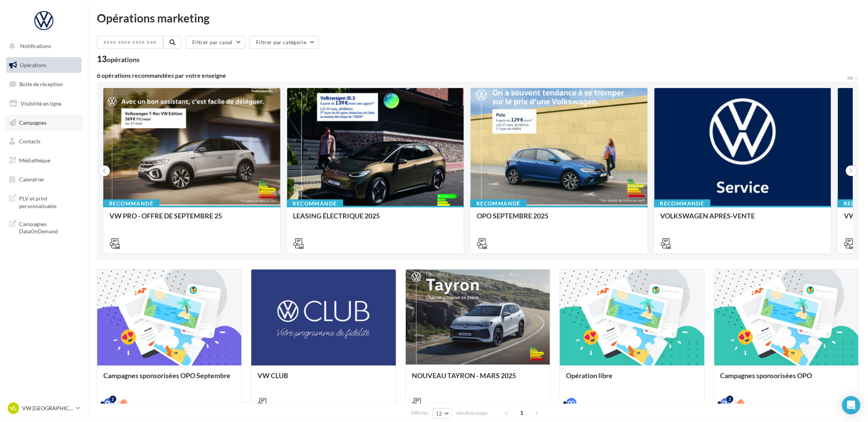  What do you see at coordinates (44, 160) in the screenshot?
I see `a: Médiathèque` at bounding box center [44, 160].